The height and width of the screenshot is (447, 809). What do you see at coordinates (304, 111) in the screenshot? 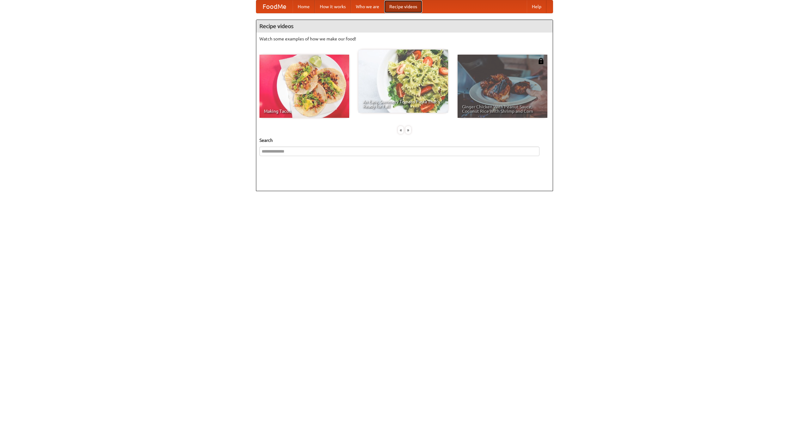
I see `span: Making Tacos` at bounding box center [304, 111].